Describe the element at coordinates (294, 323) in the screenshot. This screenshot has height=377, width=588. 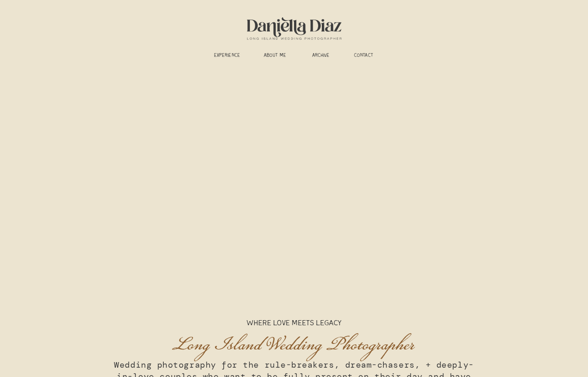
I see `p: Where Love Meets Legacy` at that location.